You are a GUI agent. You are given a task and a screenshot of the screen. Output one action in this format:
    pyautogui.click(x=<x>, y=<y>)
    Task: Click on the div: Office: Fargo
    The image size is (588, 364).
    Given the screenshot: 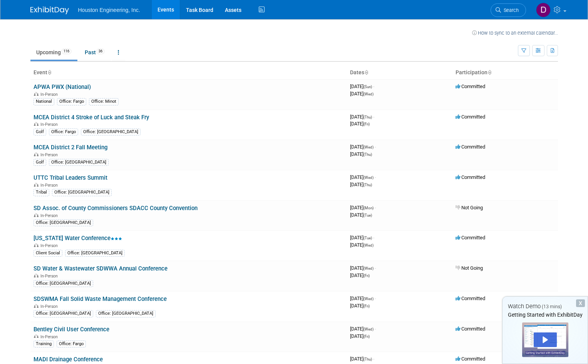 What is the action you would take?
    pyautogui.click(x=71, y=344)
    